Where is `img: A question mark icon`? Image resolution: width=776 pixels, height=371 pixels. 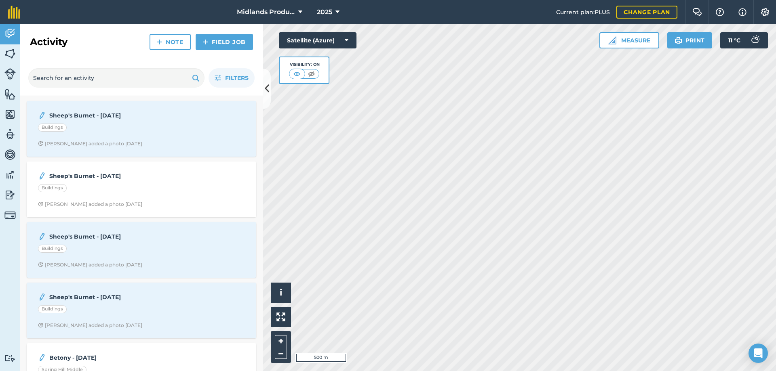
img: A question mark icon is located at coordinates (719, 12).